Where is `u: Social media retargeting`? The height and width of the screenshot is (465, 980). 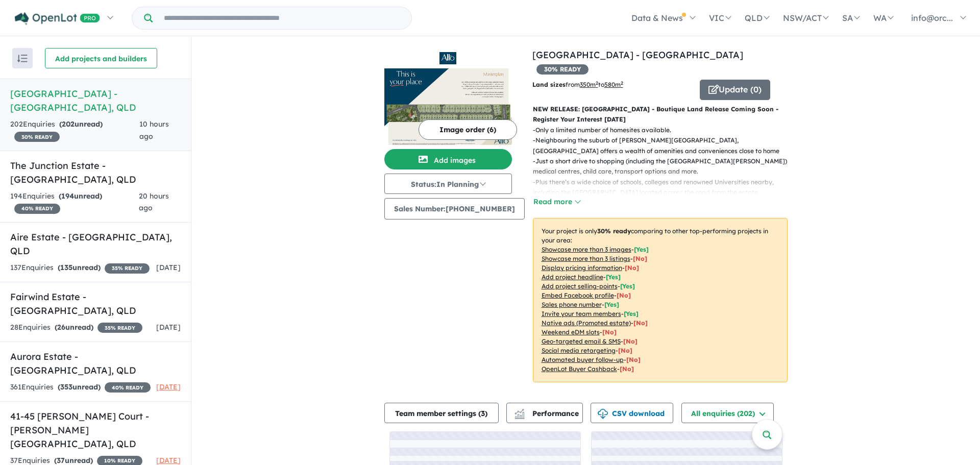 u: Social media retargeting is located at coordinates (579, 350).